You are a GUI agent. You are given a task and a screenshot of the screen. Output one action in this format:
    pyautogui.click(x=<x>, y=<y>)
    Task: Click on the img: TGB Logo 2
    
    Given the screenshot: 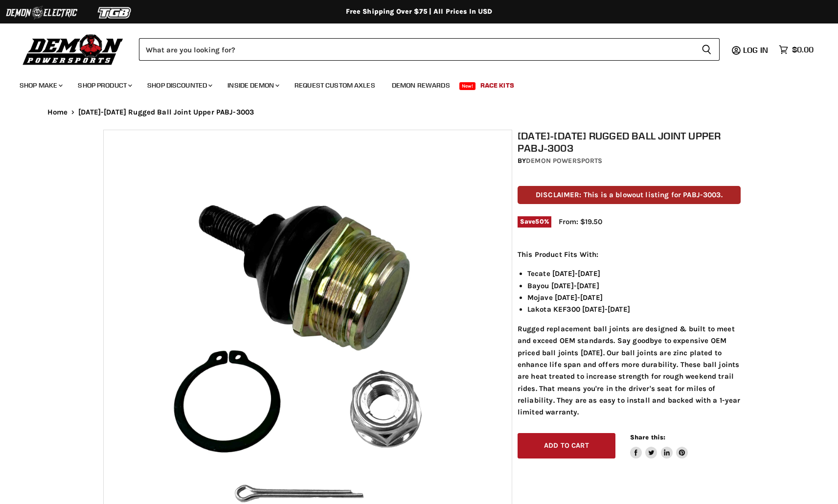 What is the action you would take?
    pyautogui.click(x=115, y=13)
    